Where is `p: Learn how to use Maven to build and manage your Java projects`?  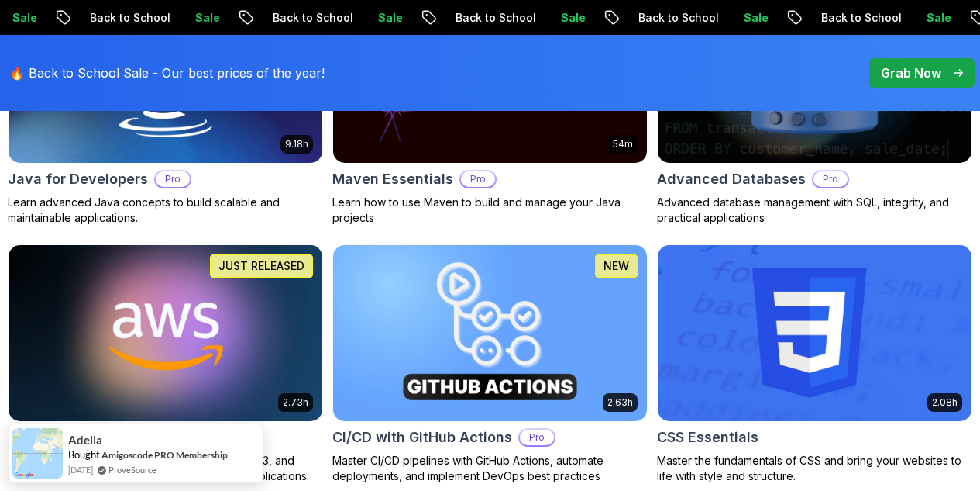
p: Learn how to use Maven to build and manage your Java projects is located at coordinates (490, 210).